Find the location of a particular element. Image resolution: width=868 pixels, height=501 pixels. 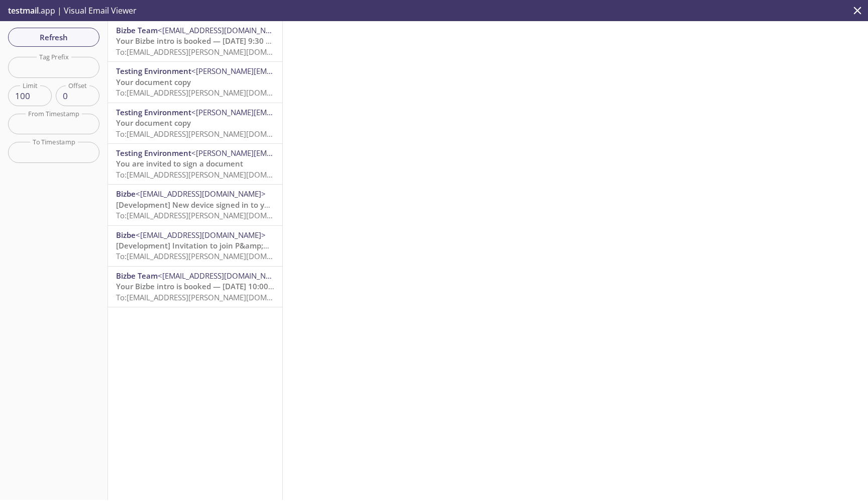

nav: emails is located at coordinates (195, 164).